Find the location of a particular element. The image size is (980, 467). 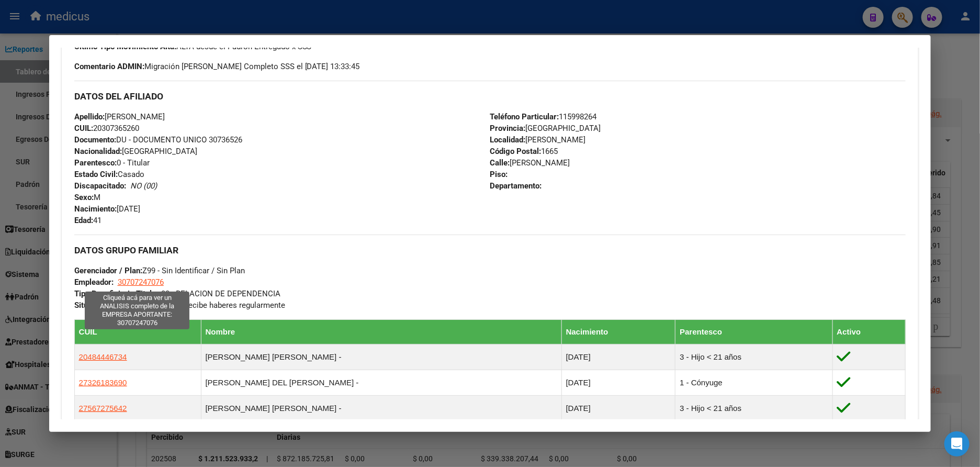

h3: DATOS GRUPO FAMILIAR is located at coordinates (490, 250).